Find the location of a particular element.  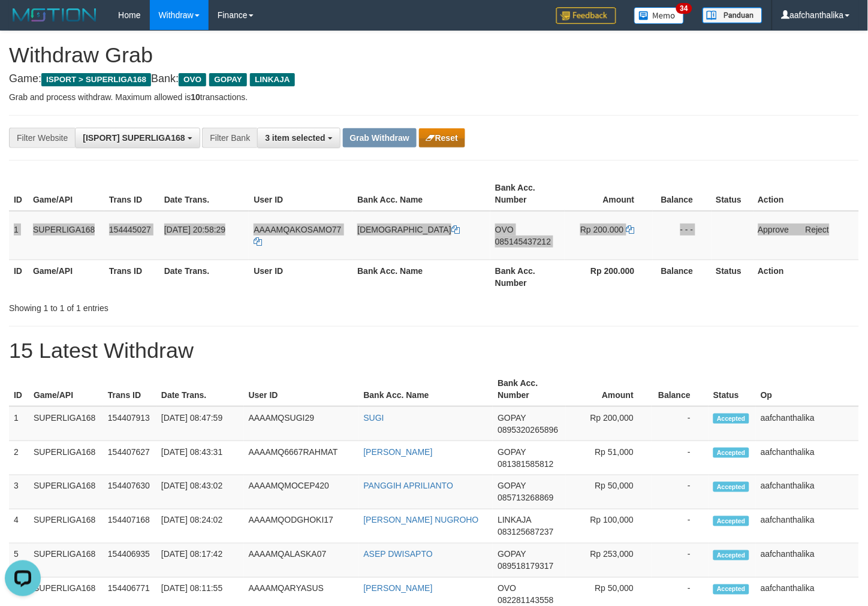

span: Copy 083125687237 to clipboard is located at coordinates (525, 532).